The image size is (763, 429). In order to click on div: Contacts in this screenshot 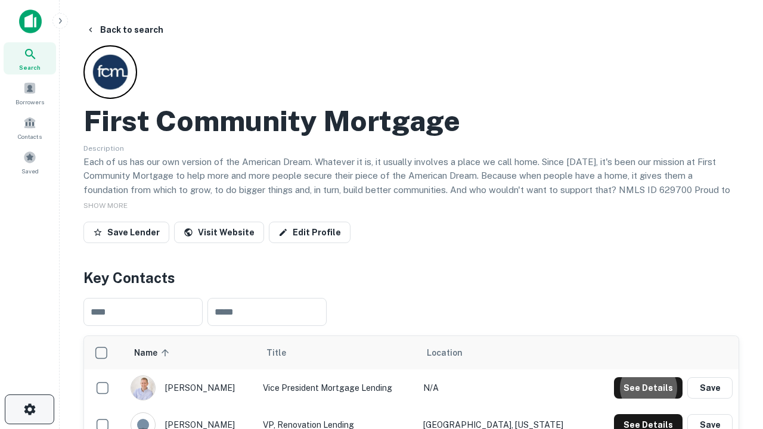, I will do `click(30, 128)`.